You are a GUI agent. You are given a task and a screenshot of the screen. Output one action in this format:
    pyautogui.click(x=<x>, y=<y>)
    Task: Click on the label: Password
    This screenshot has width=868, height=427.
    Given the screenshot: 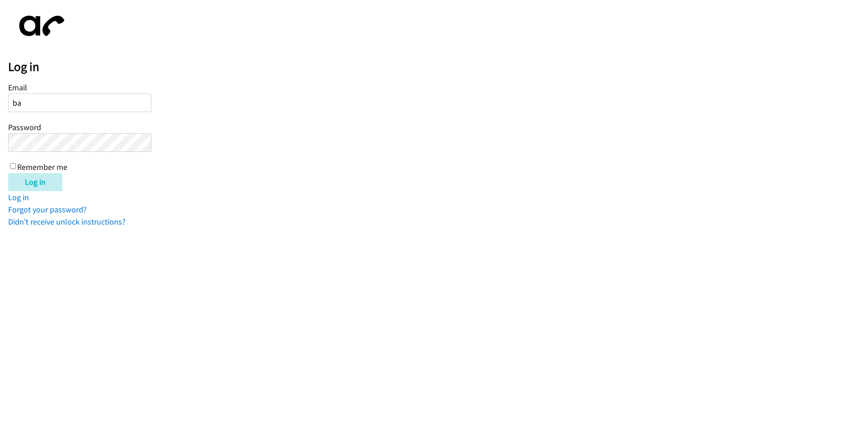 What is the action you would take?
    pyautogui.click(x=24, y=127)
    